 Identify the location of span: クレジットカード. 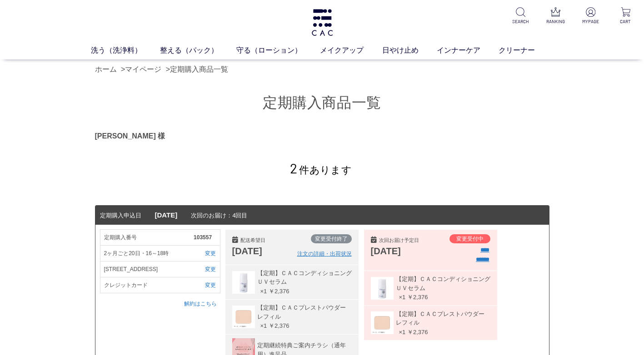
(149, 285).